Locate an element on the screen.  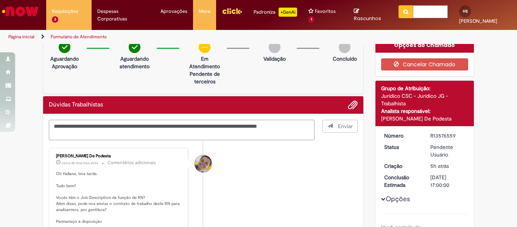
p: Validação is located at coordinates (274, 59).